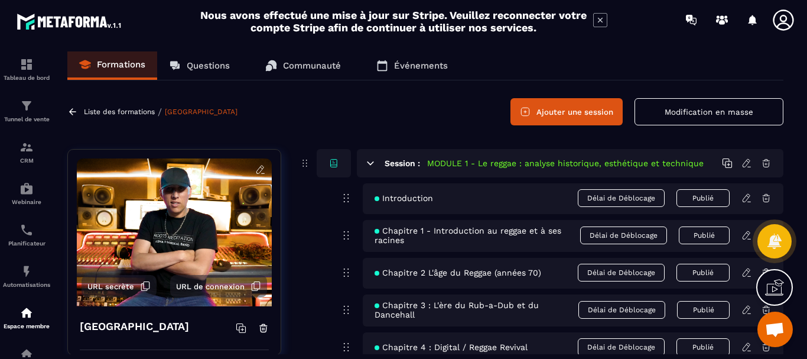  I want to click on span: Chapitre 1 - Introduction au reggae et à ses racines, so click(478, 235).